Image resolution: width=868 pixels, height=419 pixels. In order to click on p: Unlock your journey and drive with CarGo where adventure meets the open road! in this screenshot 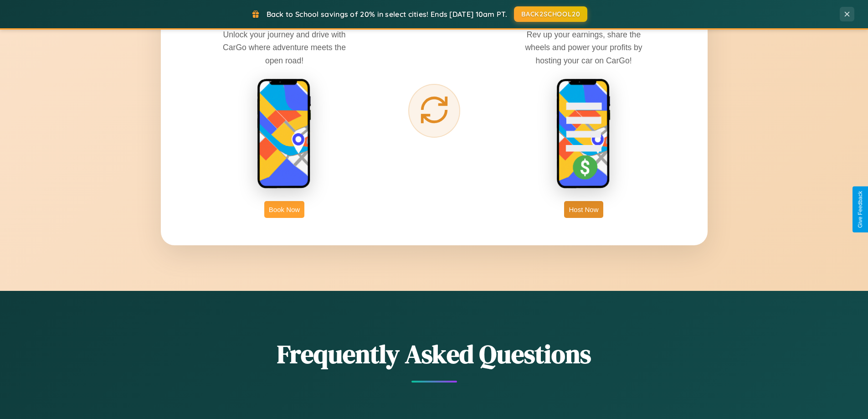, I will do `click(285, 48)`.